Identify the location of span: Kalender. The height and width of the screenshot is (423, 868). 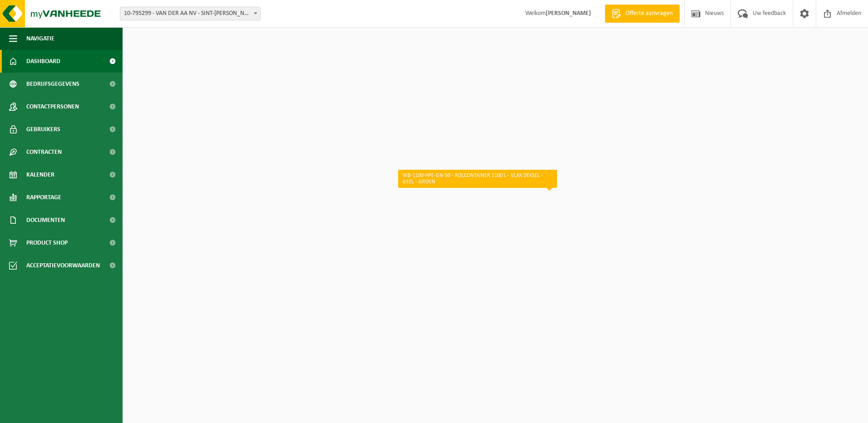
(41, 175).